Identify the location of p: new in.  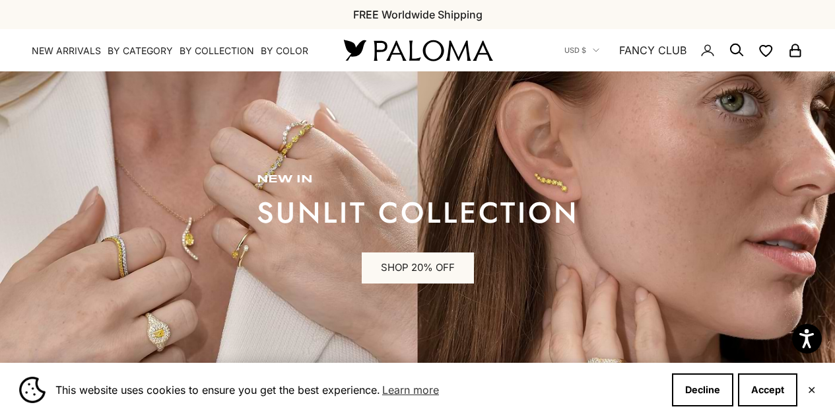
(418, 180).